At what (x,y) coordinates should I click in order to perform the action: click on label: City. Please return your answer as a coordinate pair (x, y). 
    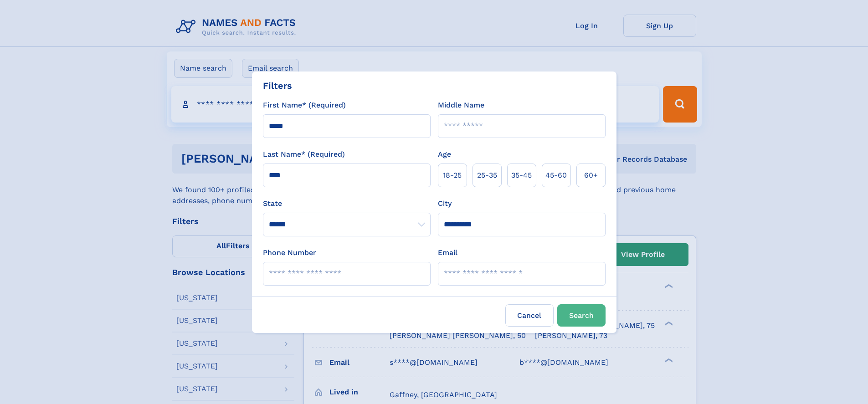
    Looking at the image, I should click on (444, 204).